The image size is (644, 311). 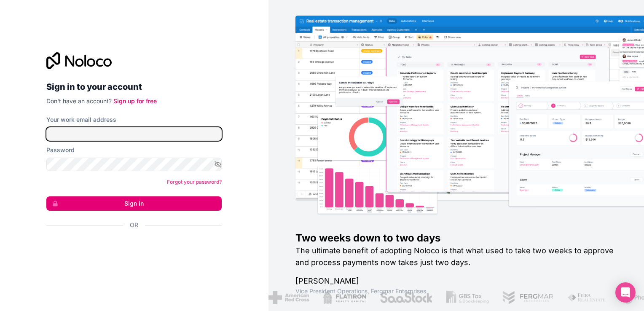 I want to click on h1: Vice President Operations , Fergmar Enterprises, so click(x=456, y=291).